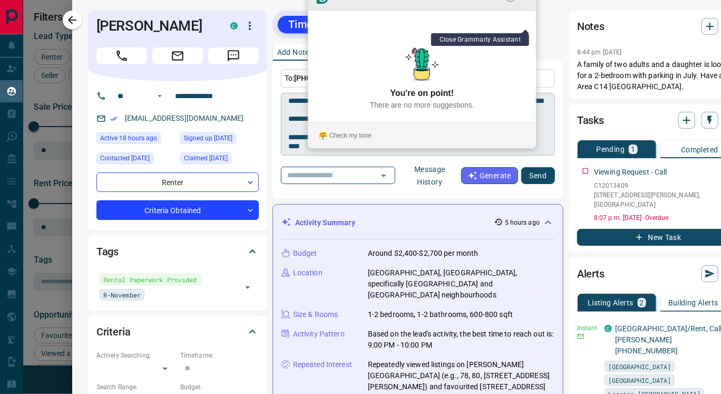  Describe the element at coordinates (136, 140) in the screenshot. I see `div: Sun Oct 12 2025` at that location.